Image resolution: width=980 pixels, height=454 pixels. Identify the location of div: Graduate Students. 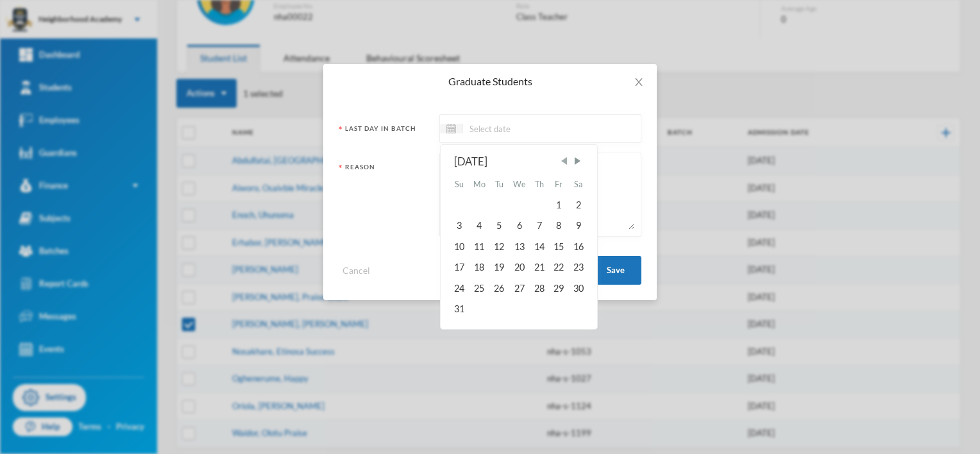
(490, 81).